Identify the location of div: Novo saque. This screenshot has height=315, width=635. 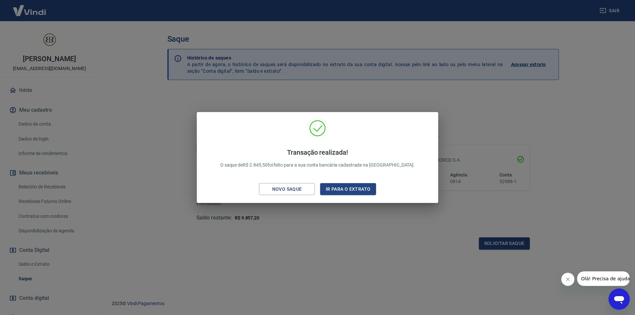
(287, 189).